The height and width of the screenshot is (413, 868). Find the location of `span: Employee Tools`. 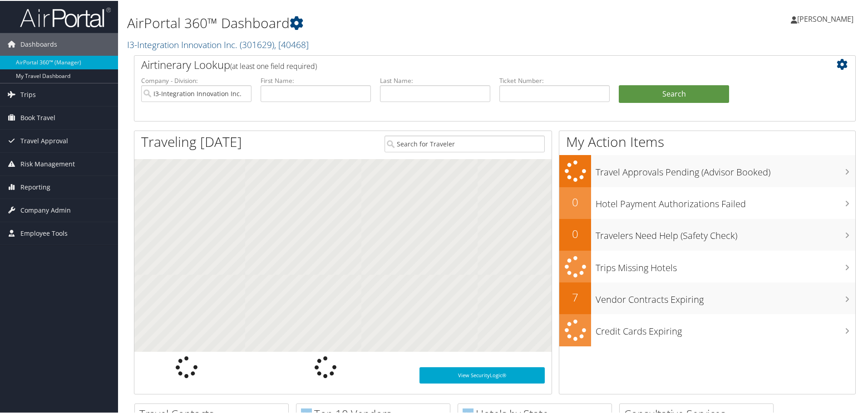

span: Employee Tools is located at coordinates (44, 233).